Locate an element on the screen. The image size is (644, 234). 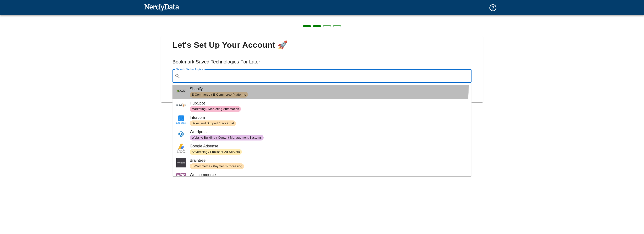
span: Google Adsense is located at coordinates (329, 147).